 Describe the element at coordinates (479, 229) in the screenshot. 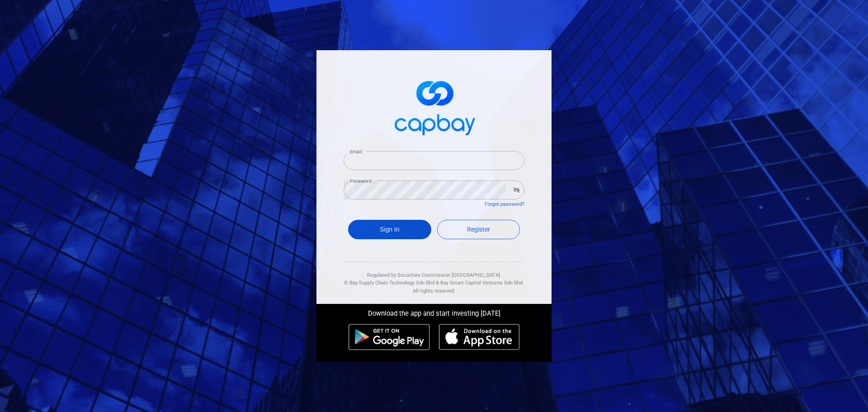

I see `a: Register` at that location.